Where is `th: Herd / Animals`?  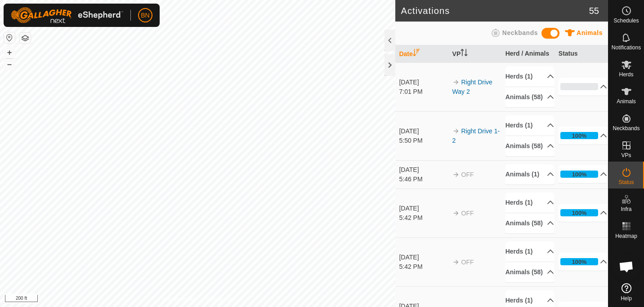 th: Herd / Animals is located at coordinates (528, 54).